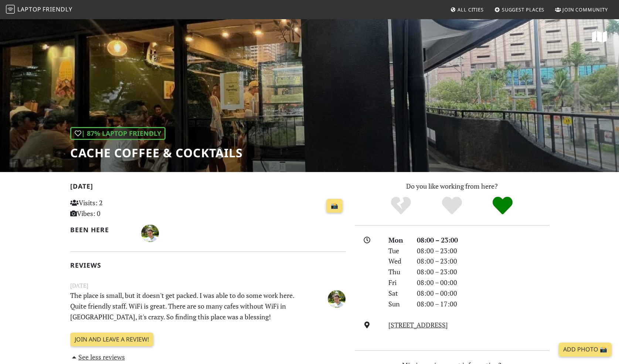 The image size is (619, 364). I want to click on div: Thu, so click(398, 272).